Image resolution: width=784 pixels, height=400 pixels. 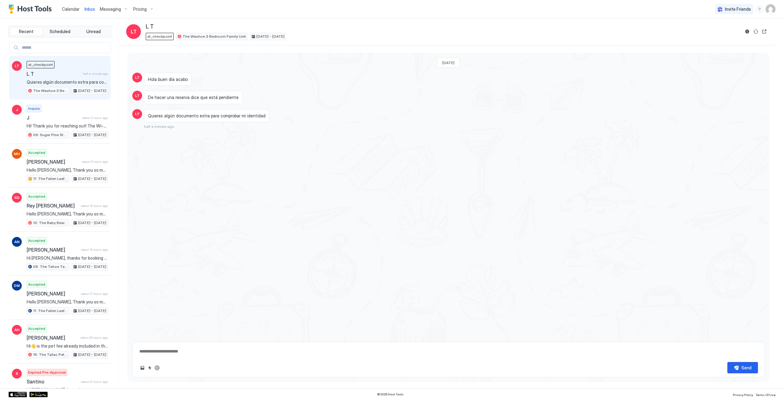 What do you see at coordinates (95, 161) in the screenshot?
I see `span: about 5 hours ago` at bounding box center [95, 161].